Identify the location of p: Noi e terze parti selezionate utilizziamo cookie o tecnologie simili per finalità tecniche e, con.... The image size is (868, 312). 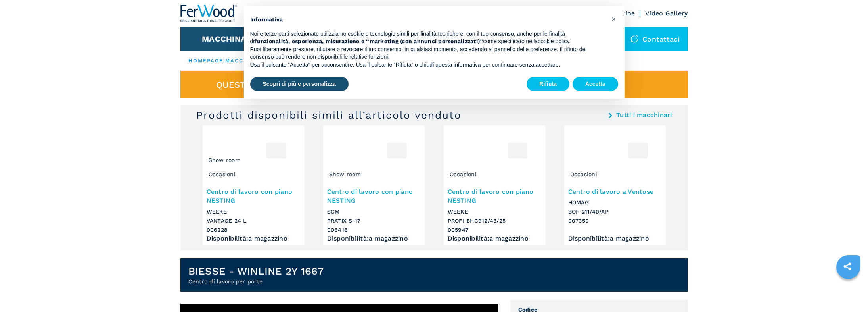
(428, 38).